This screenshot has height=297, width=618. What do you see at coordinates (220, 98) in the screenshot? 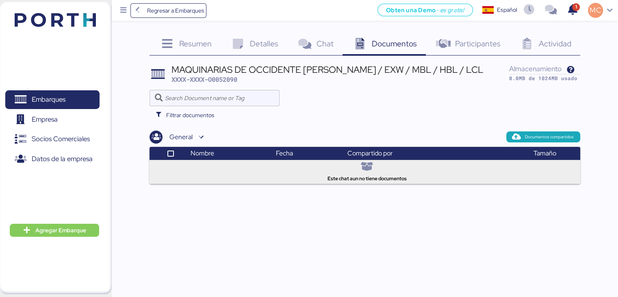
I see `input: Search Document name or Tag` at bounding box center [220, 98].